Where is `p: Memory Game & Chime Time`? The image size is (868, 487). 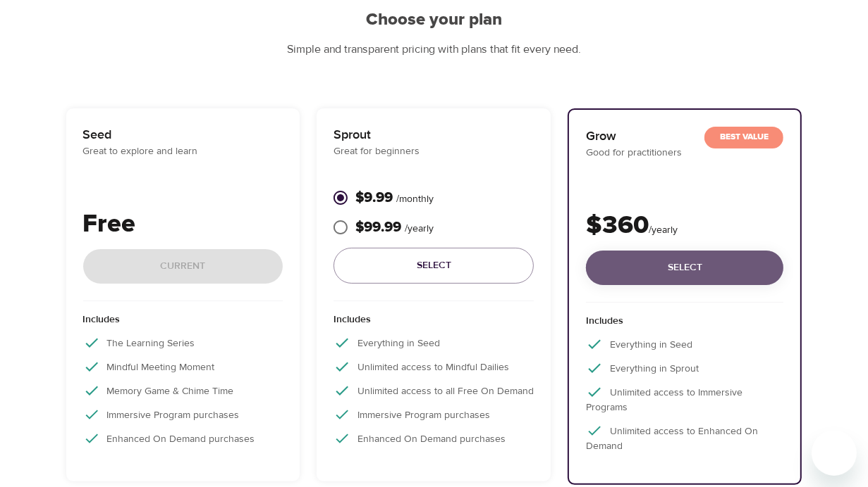 p: Memory Game & Chime Time is located at coordinates (184, 391).